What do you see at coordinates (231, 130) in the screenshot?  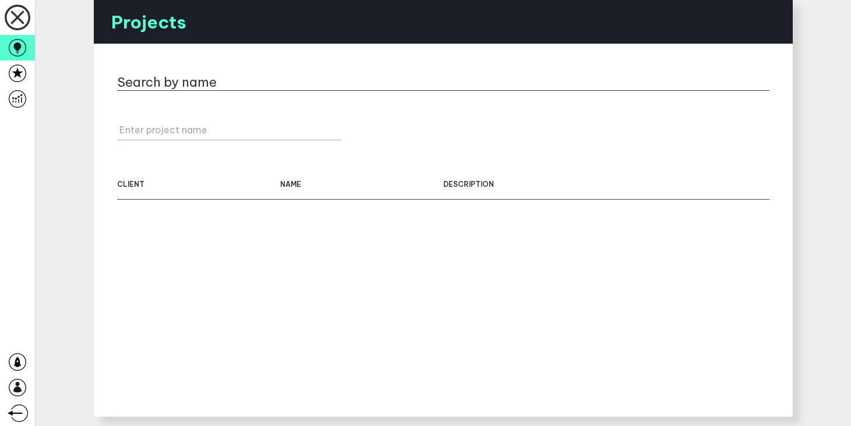 I see `label: Enter project name` at bounding box center [231, 130].